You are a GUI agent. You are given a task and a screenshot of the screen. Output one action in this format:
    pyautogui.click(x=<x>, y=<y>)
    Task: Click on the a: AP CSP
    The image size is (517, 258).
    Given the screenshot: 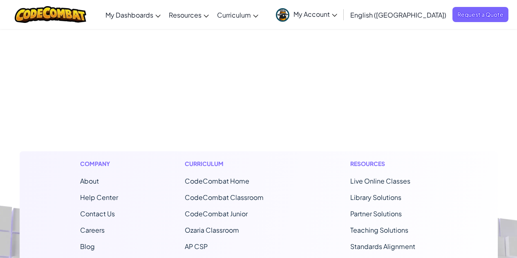 What is the action you would take?
    pyautogui.click(x=196, y=246)
    